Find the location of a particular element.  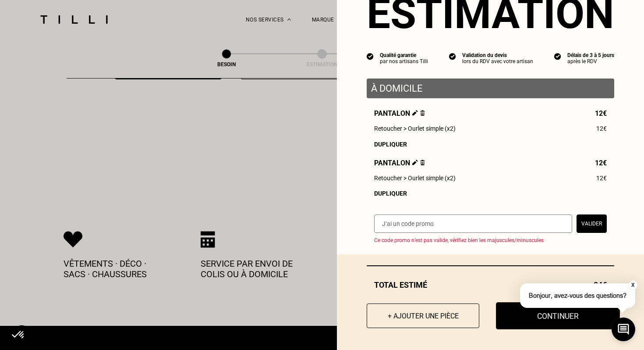

div: Total estimé is located at coordinates (490, 285).